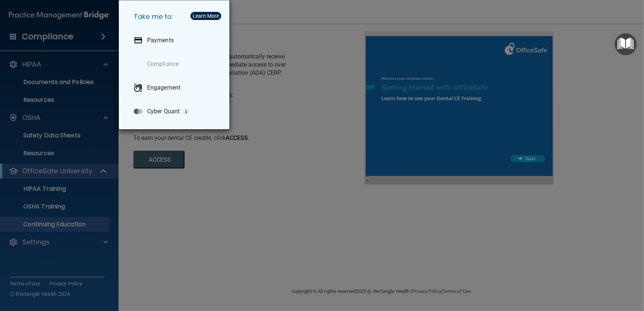 Image resolution: width=644 pixels, height=311 pixels. Describe the element at coordinates (160, 40) in the screenshot. I see `p: Payments` at that location.